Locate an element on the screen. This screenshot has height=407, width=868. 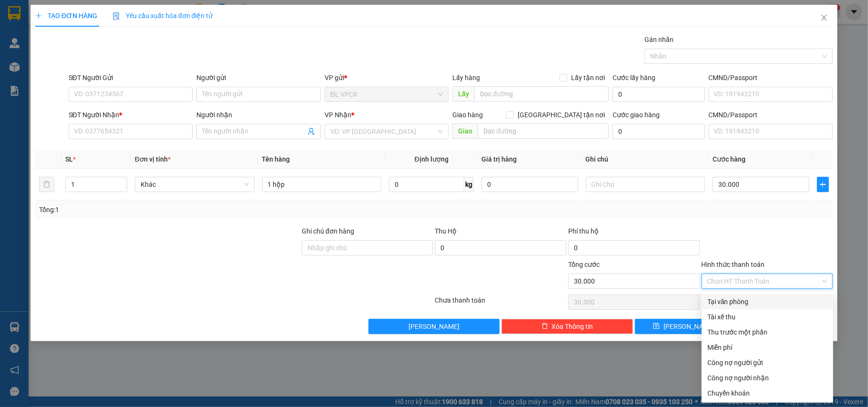
span: Yêu cầu xuất hóa đơn điện tử is located at coordinates (162, 15).